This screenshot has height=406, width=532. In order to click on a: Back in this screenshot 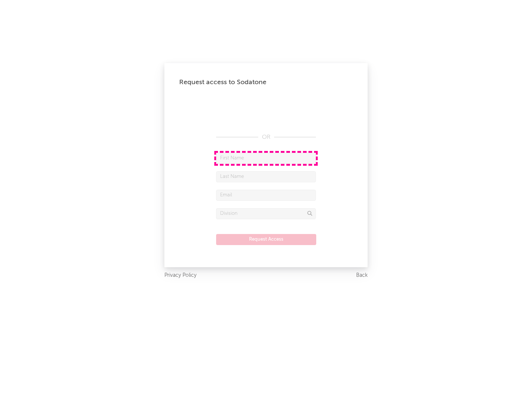, I will do `click(362, 275)`.